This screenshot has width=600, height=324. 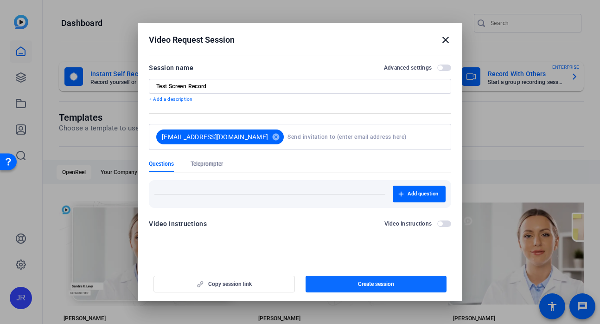 I want to click on div: Video Request Session, so click(x=300, y=40).